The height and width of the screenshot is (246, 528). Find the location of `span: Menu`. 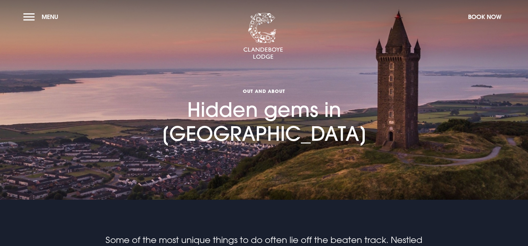

span: Menu is located at coordinates (50, 17).